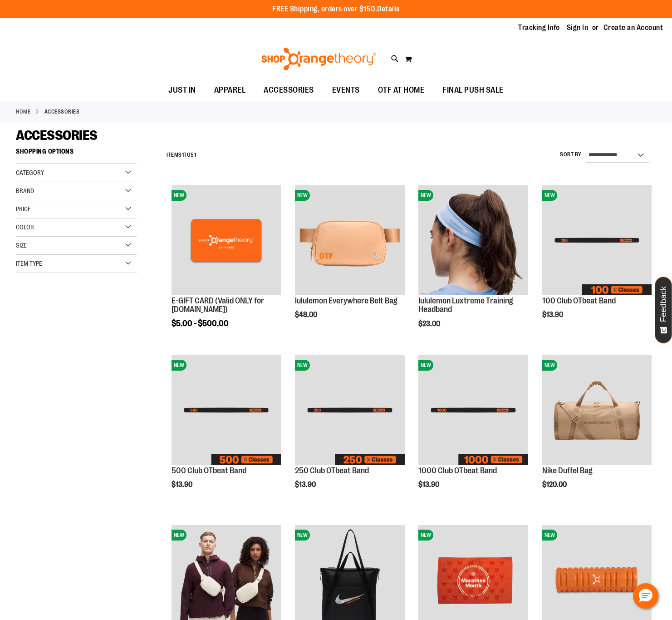  What do you see at coordinates (230, 90) in the screenshot?
I see `span: APPAREL` at bounding box center [230, 90].